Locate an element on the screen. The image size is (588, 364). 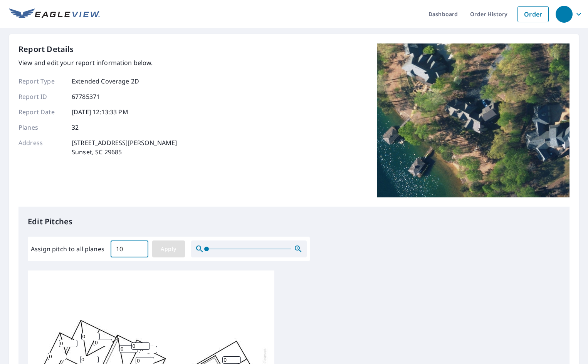
a: Order is located at coordinates (533, 14).